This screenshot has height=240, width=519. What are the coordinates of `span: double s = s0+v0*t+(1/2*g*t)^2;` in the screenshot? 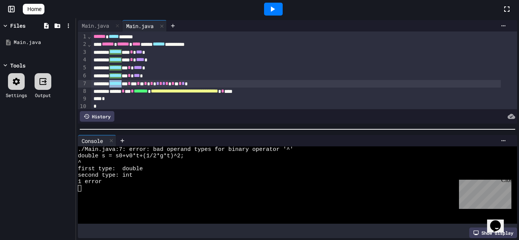 It's located at (131, 156).